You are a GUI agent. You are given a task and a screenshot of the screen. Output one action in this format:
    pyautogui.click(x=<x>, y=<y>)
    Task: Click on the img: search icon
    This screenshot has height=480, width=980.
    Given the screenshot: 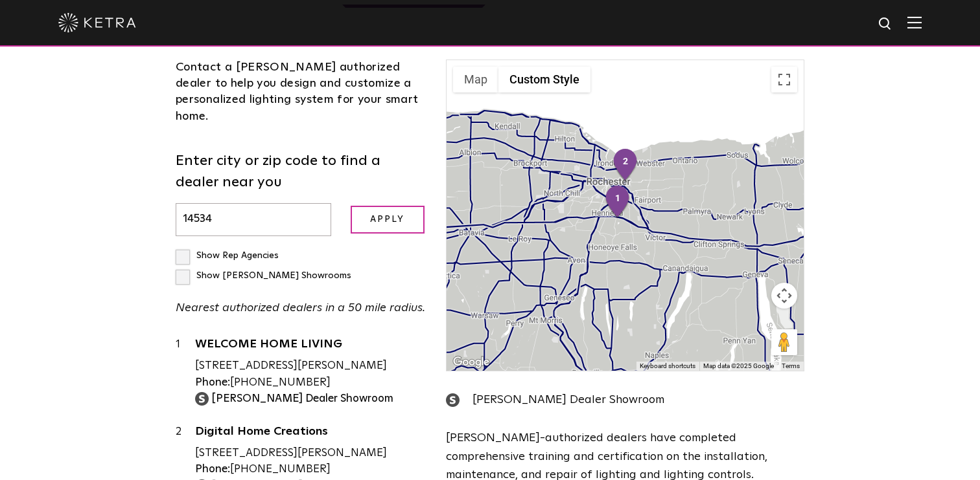 What is the action you would take?
    pyautogui.click(x=885, y=24)
    